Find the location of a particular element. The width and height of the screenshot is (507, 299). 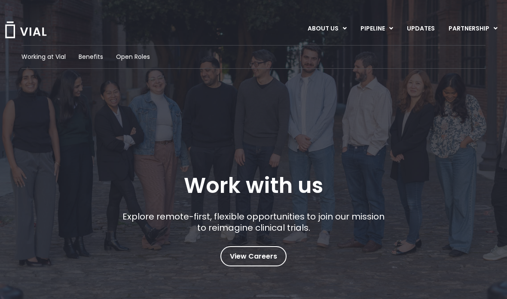

p: Explore remote-first, flexible opportunities to join our mission to reimagine clinical trials. is located at coordinates (254, 222).